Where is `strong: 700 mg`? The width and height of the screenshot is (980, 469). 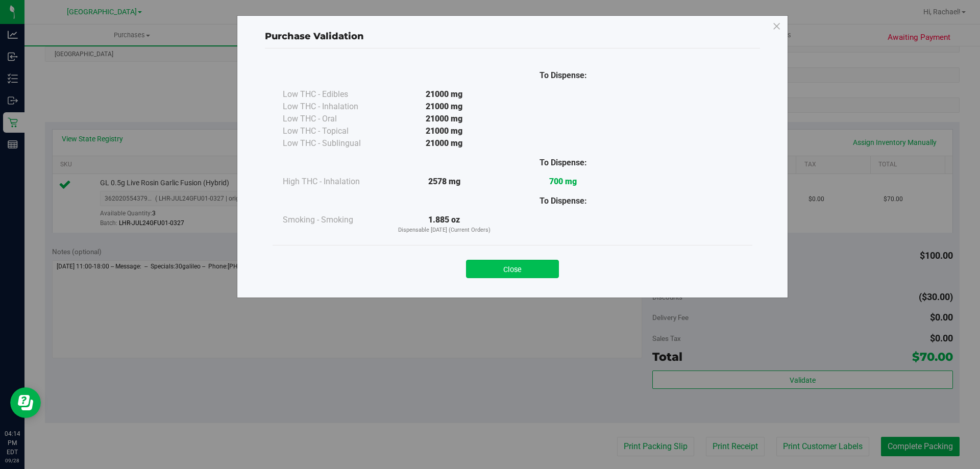 strong: 700 mg is located at coordinates (563, 181).